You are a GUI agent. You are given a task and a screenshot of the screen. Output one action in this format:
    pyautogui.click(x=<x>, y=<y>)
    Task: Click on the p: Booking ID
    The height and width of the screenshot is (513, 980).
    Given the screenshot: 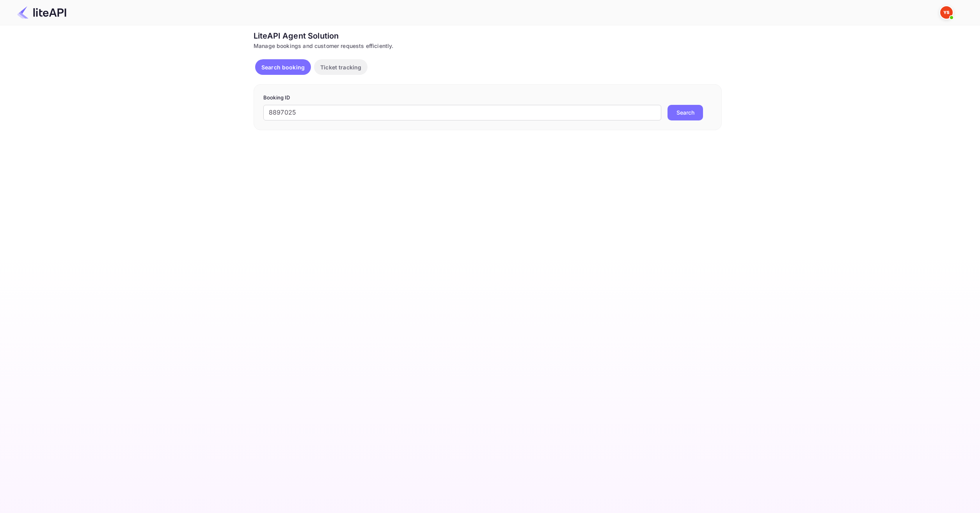 What is the action you would take?
    pyautogui.click(x=487, y=98)
    